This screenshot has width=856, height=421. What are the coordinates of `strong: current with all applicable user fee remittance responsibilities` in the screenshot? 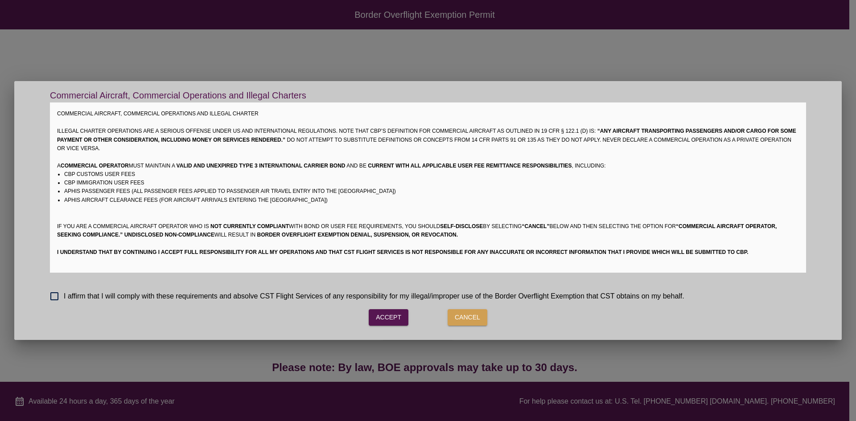 It's located at (470, 166).